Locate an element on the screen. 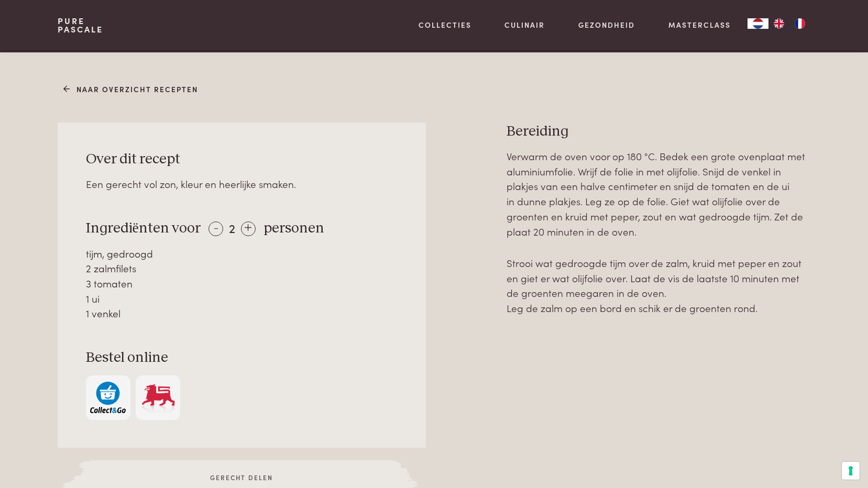  span: Gerecht delen is located at coordinates (241, 477).